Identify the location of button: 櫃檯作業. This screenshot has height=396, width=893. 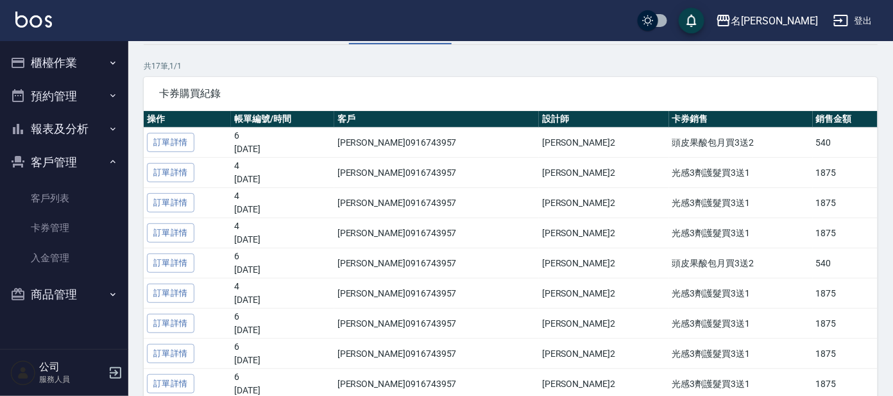
(64, 63).